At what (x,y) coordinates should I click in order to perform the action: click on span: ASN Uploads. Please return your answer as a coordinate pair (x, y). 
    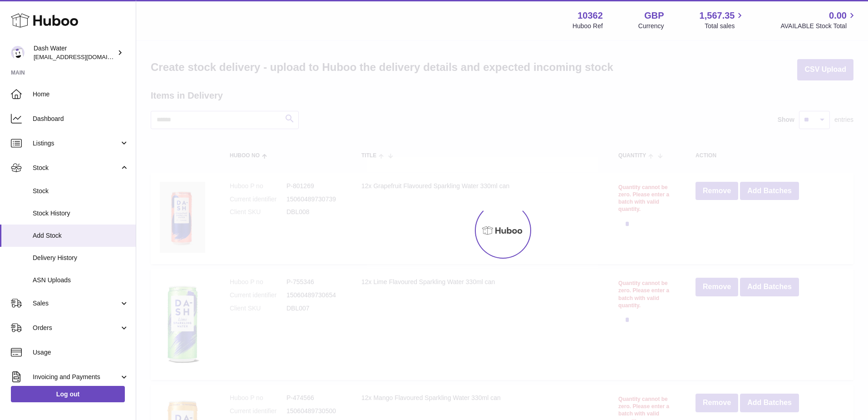
    Looking at the image, I should click on (81, 279).